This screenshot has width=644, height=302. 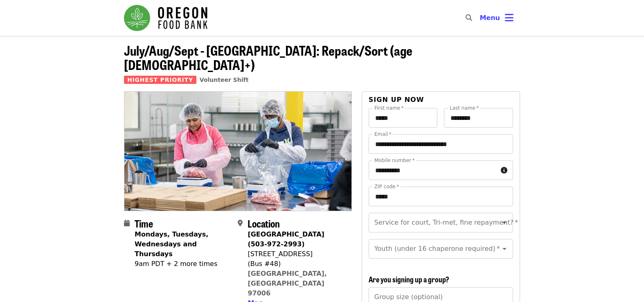 I want to click on label: Email, so click(x=383, y=134).